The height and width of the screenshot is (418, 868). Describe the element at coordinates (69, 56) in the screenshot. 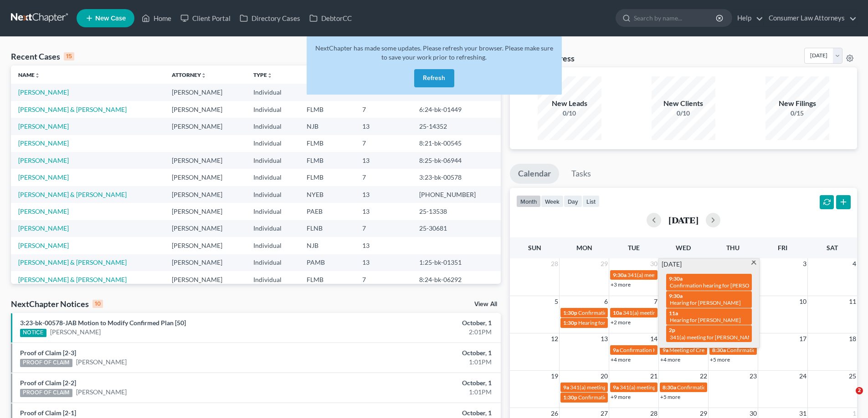

I see `div: 15` at that location.